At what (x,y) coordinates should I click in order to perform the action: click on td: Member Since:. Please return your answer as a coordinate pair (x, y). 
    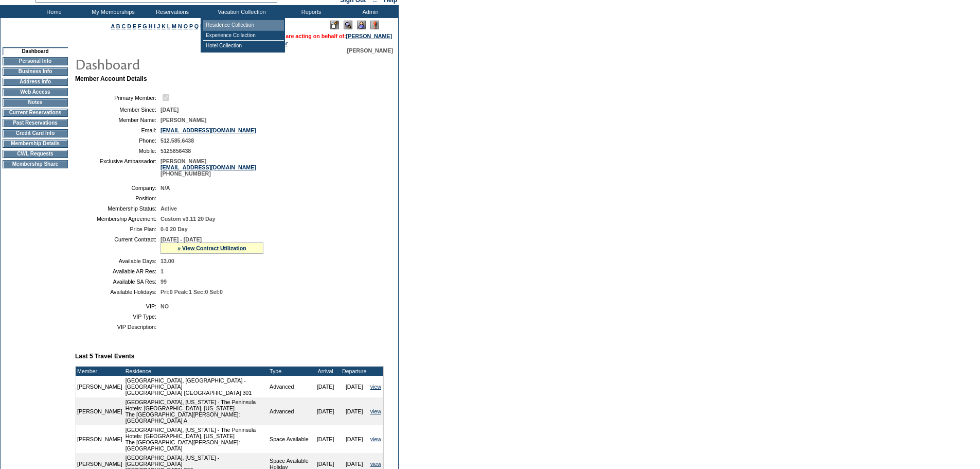
    Looking at the image, I should click on (118, 110).